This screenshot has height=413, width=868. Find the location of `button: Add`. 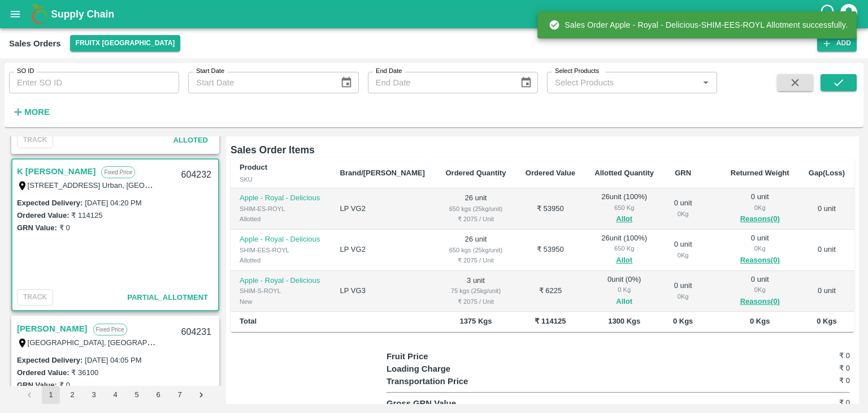

button: Add is located at coordinates (837, 43).